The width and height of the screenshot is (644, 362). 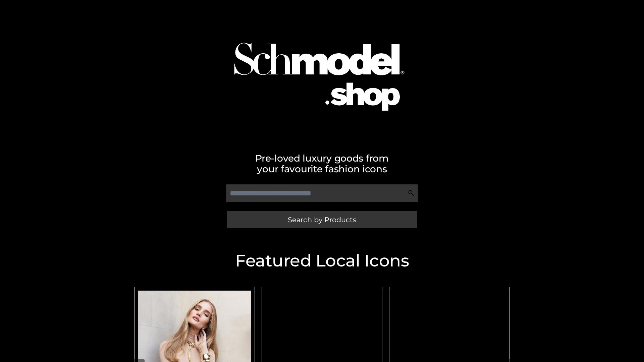 What do you see at coordinates (411, 193) in the screenshot?
I see `img: Search Icon` at bounding box center [411, 193].